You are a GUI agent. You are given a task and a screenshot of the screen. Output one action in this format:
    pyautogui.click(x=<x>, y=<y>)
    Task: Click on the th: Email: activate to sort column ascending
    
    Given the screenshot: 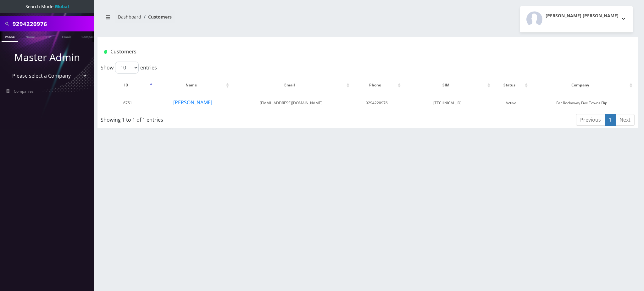 What is the action you would take?
    pyautogui.click(x=291, y=85)
    